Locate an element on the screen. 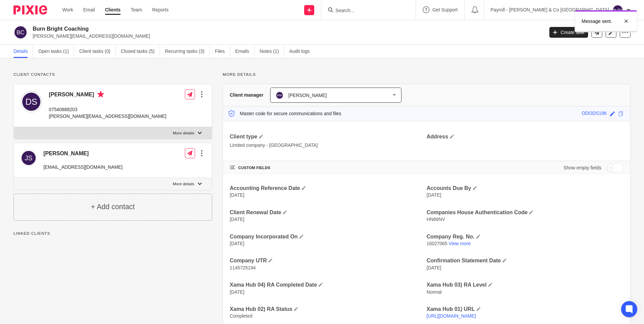 This screenshot has width=644, height=324. a: Reports is located at coordinates (160, 10).